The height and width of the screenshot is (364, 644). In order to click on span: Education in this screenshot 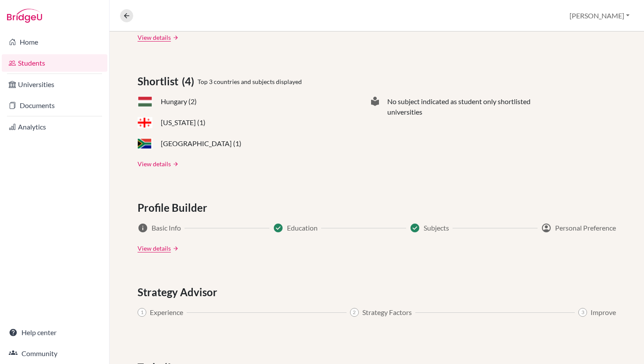, I will do `click(302, 228)`.